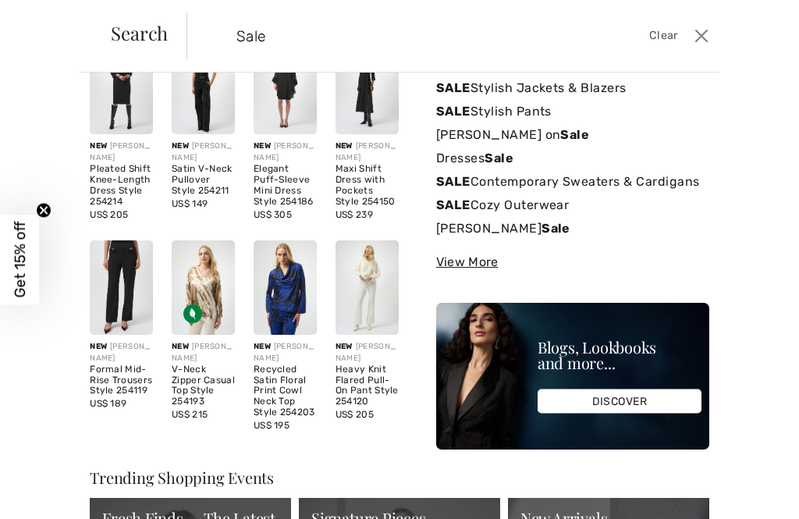  I want to click on a: SALEStylish Pants, so click(573, 112).